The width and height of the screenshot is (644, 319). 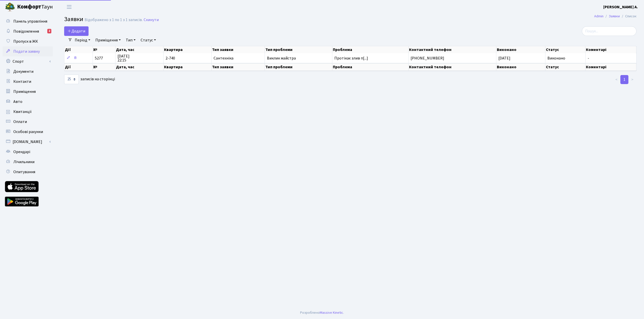 I want to click on a: 1, so click(x=624, y=80).